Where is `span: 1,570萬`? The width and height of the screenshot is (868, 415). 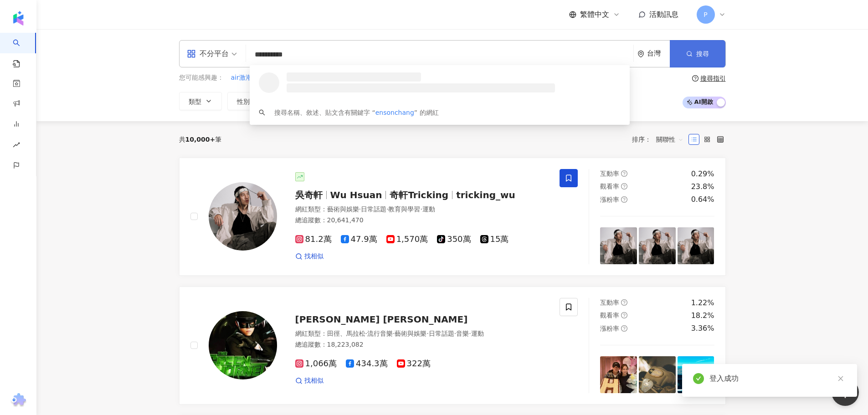 span: 1,570萬 is located at coordinates (407, 239).